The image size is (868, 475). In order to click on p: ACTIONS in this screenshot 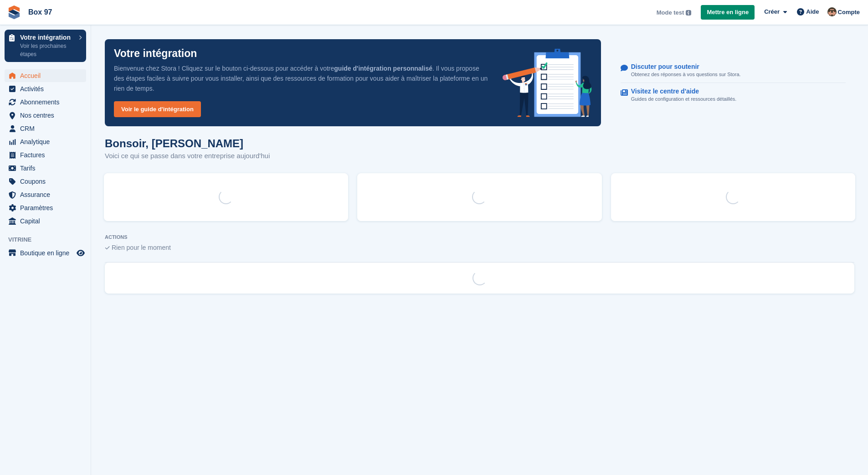, I will do `click(479, 237)`.